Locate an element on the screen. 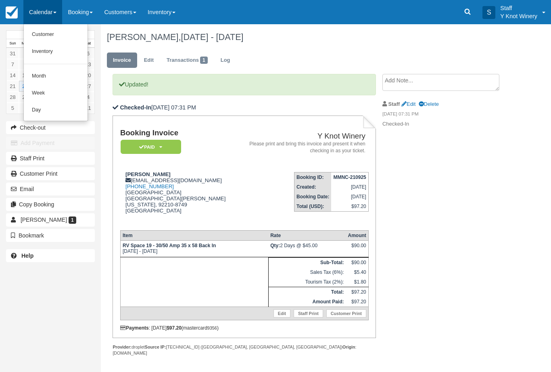  ul: Calendar is located at coordinates (56, 73).